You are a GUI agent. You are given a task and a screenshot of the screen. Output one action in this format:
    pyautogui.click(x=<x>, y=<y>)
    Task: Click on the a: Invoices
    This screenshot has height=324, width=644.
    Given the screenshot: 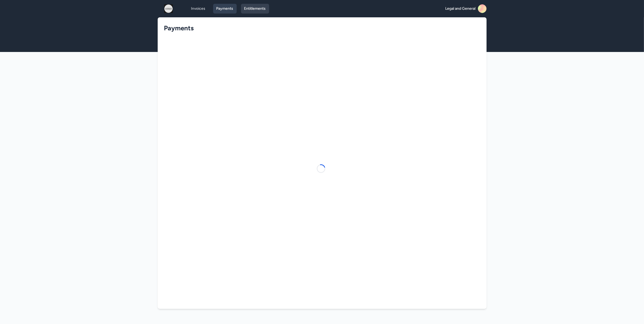 What is the action you would take?
    pyautogui.click(x=198, y=8)
    